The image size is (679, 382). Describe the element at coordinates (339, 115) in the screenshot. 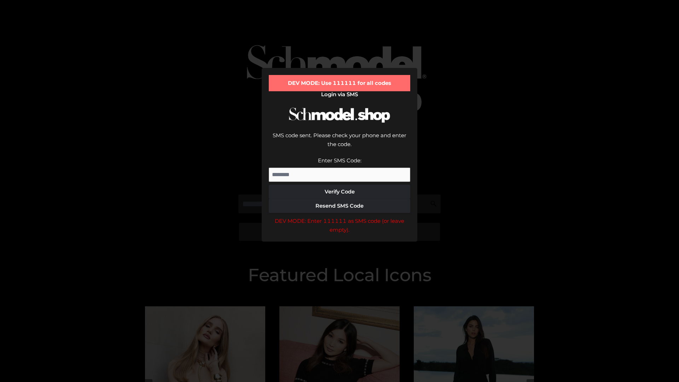

I see `img: Schmodel Logo` at that location.